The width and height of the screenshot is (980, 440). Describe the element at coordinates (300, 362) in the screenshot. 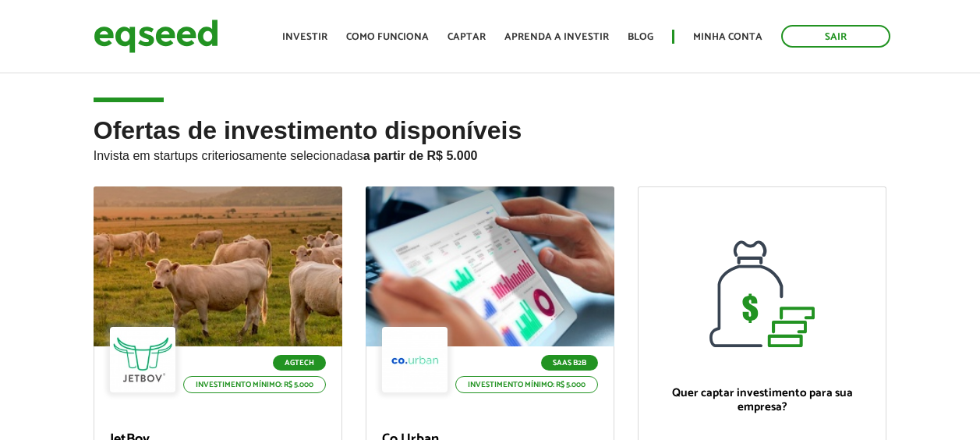

I see `p: Agtech` at that location.